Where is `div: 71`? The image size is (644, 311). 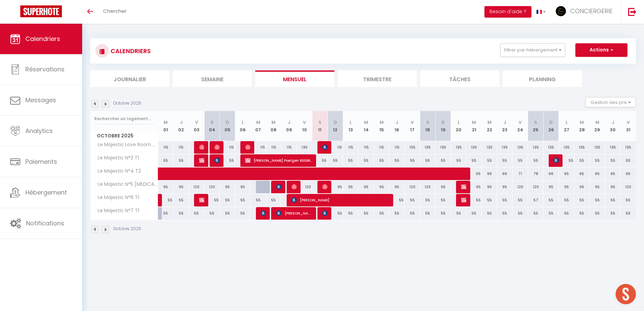 div: 71 is located at coordinates (520, 174).